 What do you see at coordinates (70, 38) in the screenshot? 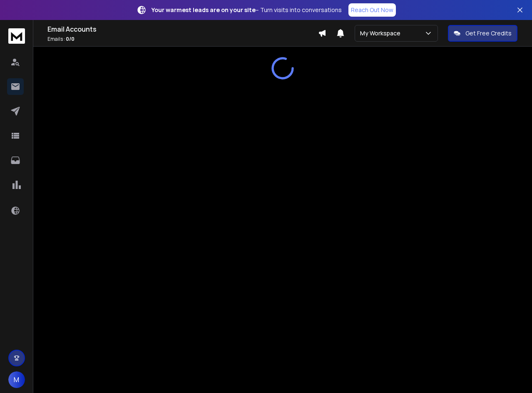
I see `span: 0 / 0` at bounding box center [70, 38].